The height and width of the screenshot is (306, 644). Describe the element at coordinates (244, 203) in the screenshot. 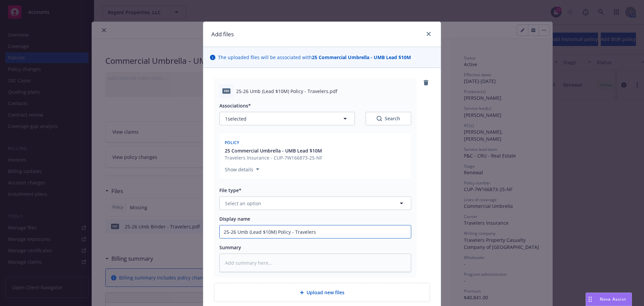

I see `span: Select an option` at that location.